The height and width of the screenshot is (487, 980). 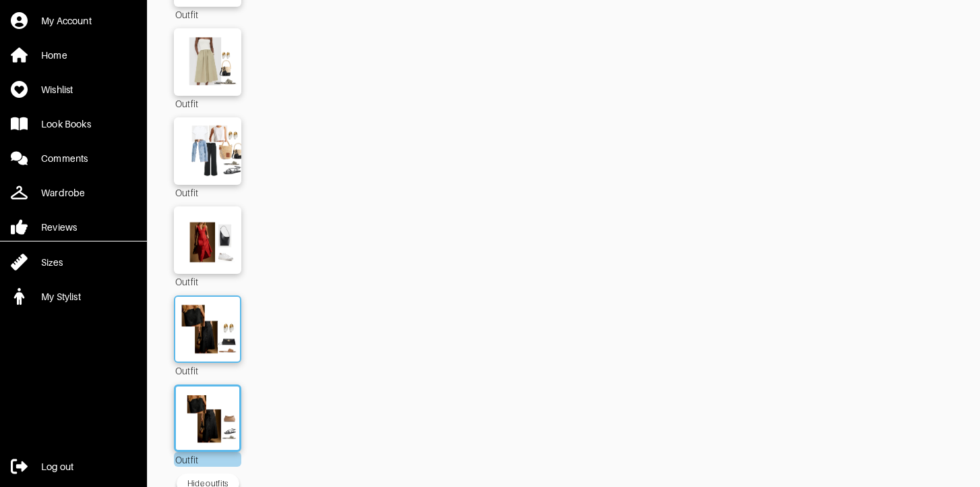 I want to click on div: Comments, so click(x=64, y=158).